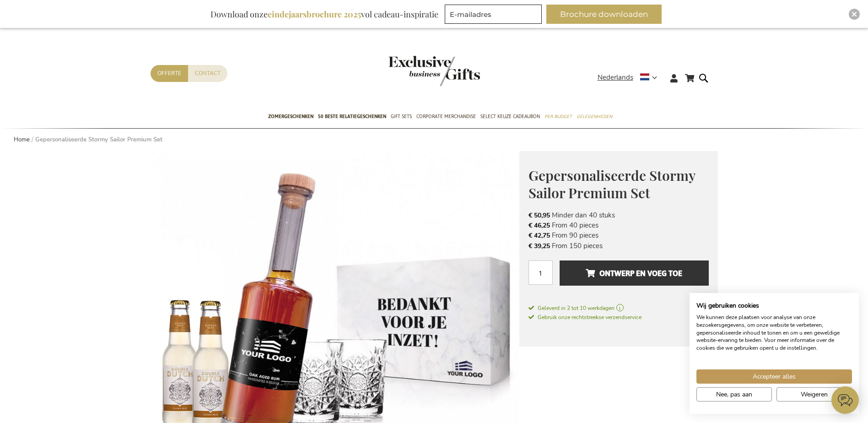  I want to click on input: Aantal, so click(541, 272).